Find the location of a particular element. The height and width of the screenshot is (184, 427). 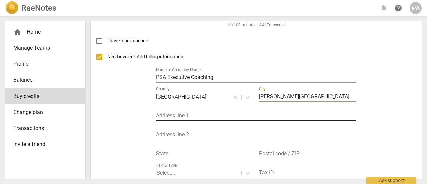

label: Country is located at coordinates (163, 89).